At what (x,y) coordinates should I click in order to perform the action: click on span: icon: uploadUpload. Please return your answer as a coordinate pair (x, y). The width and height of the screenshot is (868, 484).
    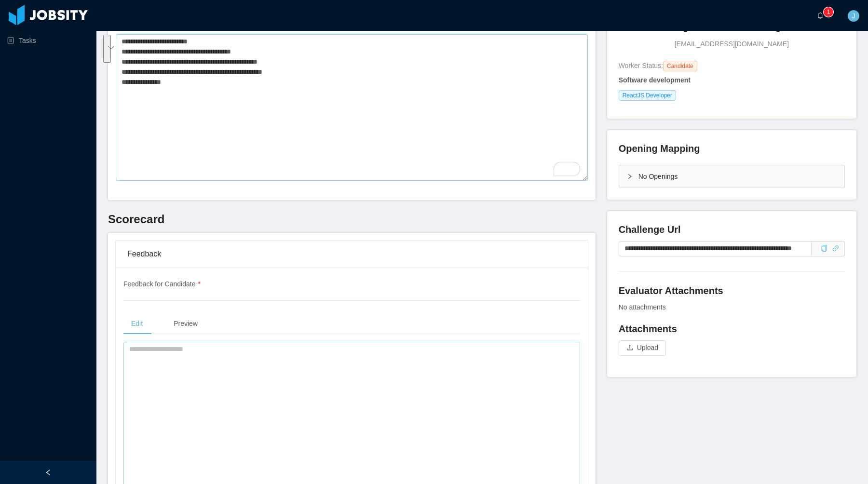
    Looking at the image, I should click on (642, 348).